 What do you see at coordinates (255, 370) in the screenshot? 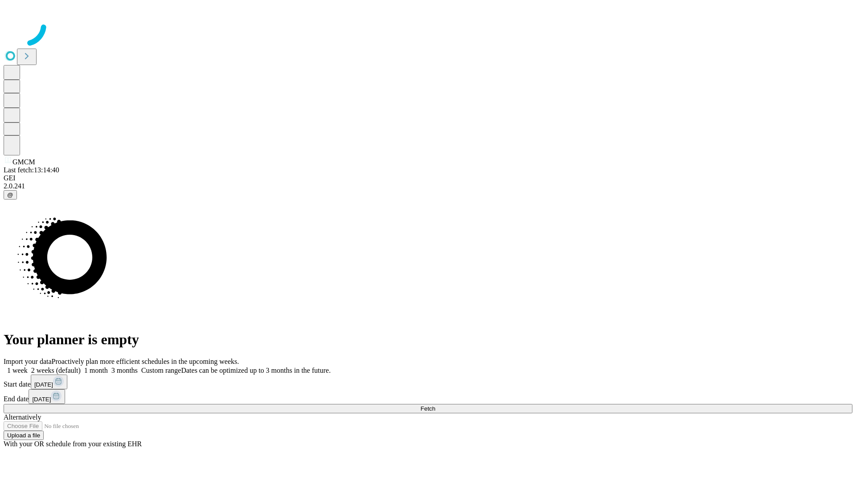
I see `span: Dates can be optimized up to 3 months in the future.` at bounding box center [255, 370].